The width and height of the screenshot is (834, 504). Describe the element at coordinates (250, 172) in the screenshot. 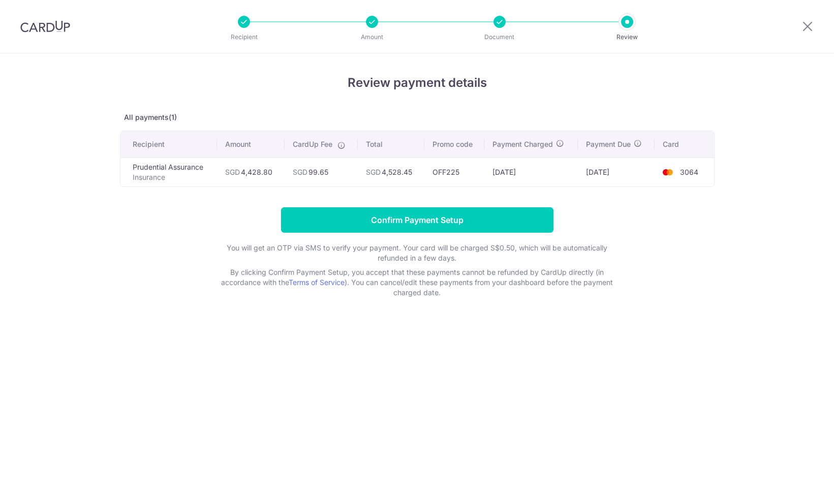

I see `td: 4,428.80` at that location.